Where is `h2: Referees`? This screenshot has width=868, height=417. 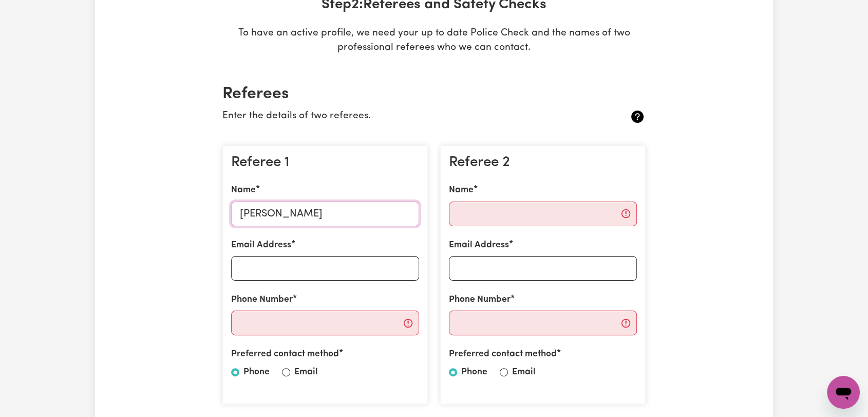
h2: Referees is located at coordinates (434, 94).